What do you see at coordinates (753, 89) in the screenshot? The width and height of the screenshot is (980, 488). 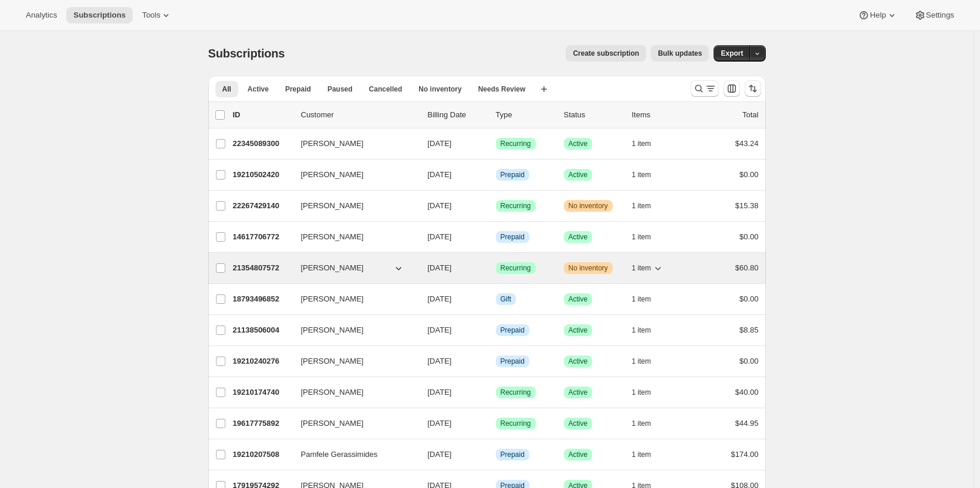 I see `button: Sort the results` at bounding box center [753, 89].